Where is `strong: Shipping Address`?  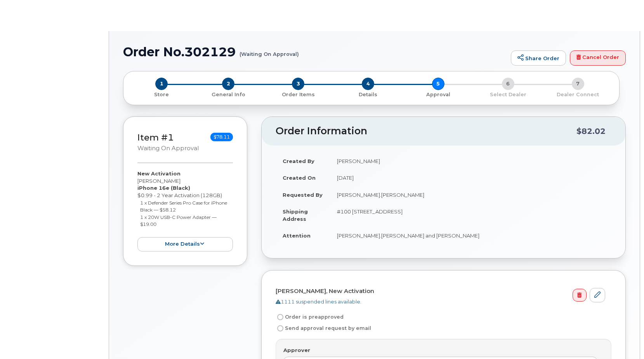
strong: Shipping Address is located at coordinates (295, 215).